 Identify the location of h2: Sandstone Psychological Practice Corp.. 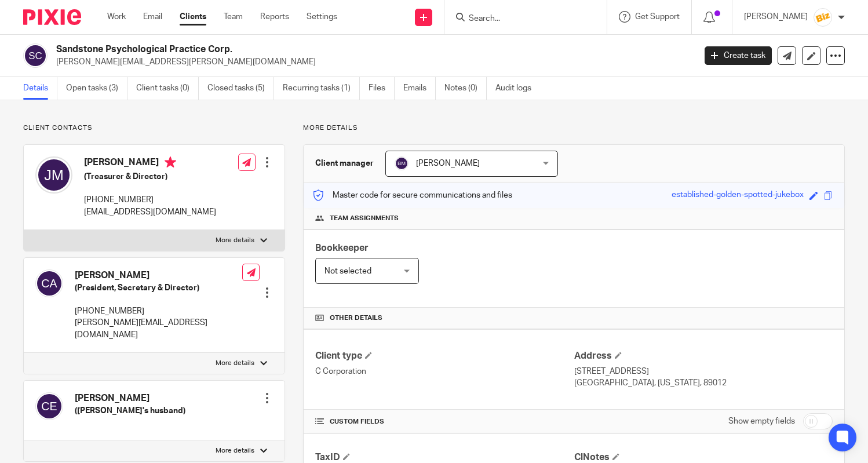
(308, 49).